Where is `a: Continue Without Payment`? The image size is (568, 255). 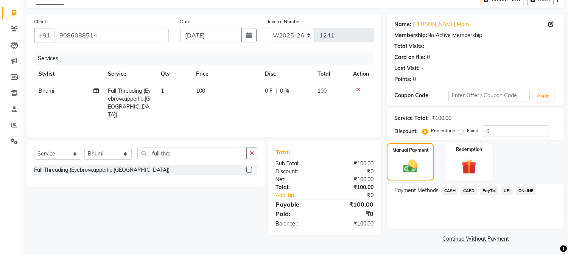 a: Continue Without Payment is located at coordinates (475, 239).